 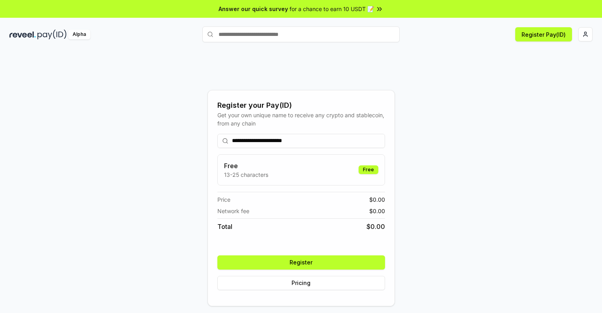 What do you see at coordinates (225, 226) in the screenshot?
I see `span: Total` at bounding box center [225, 226].